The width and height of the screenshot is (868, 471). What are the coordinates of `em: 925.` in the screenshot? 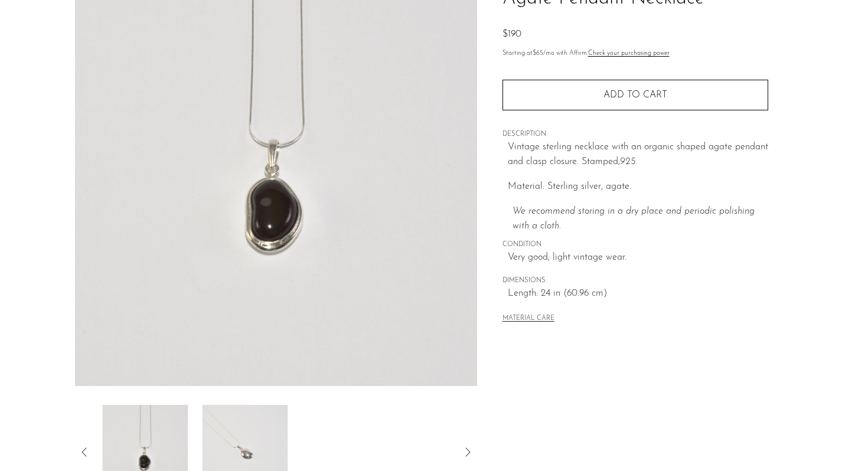 It's located at (628, 162).